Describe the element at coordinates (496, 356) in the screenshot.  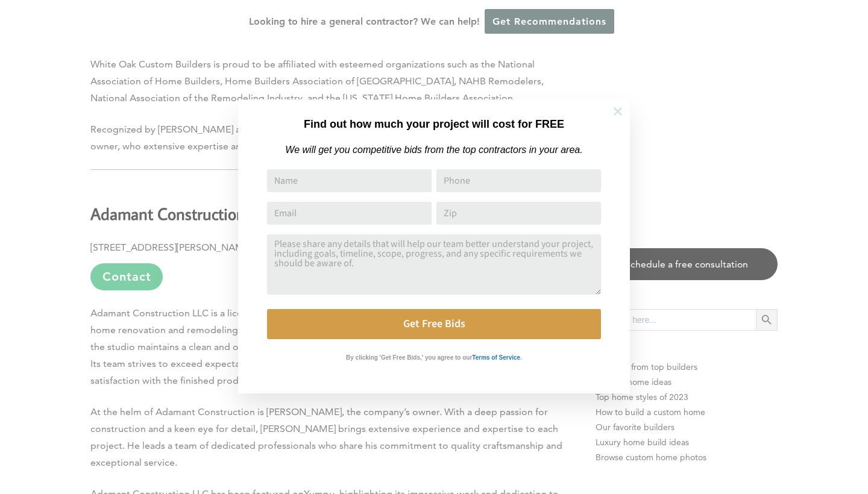
I see `a: Terms of Service` at that location.